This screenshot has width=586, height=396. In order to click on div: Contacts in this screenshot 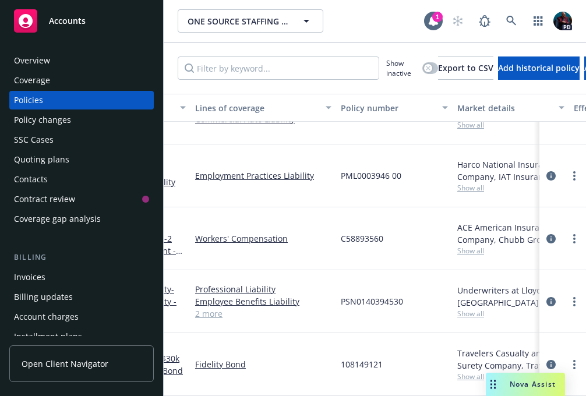, I will do `click(31, 179)`.